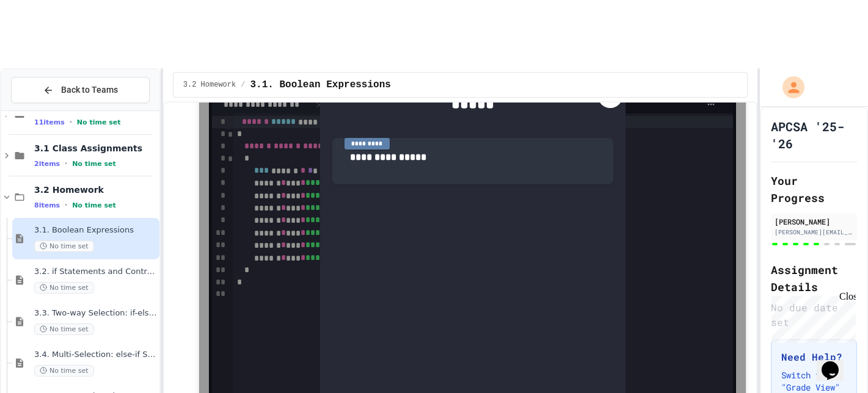 The height and width of the screenshot is (393, 868). I want to click on h2: Assignment Details, so click(814, 278).